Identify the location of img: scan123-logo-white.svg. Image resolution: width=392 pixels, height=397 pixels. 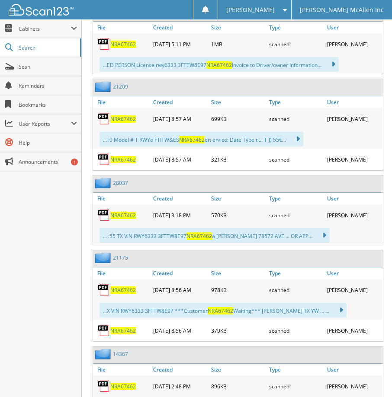
(41, 10).